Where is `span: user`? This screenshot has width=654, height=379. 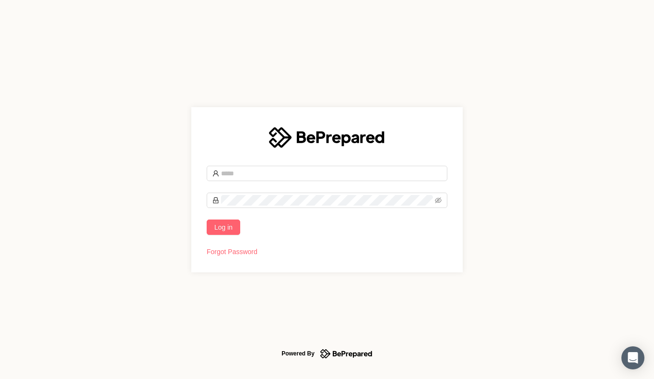
span: user is located at coordinates (216, 173).